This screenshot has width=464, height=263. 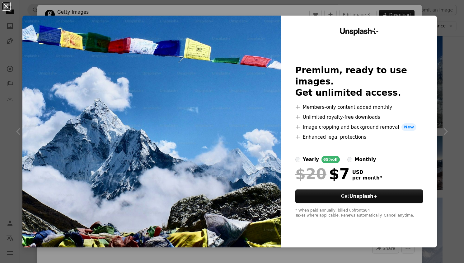 What do you see at coordinates (367, 178) in the screenshot?
I see `span: per month *` at bounding box center [367, 178].